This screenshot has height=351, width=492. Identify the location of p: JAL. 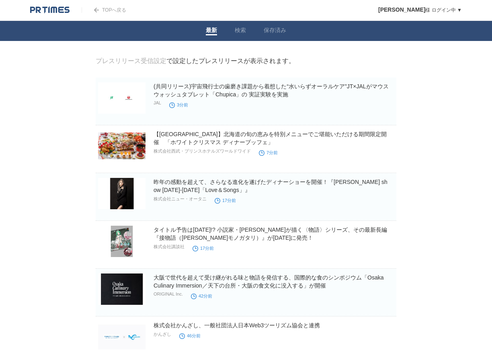
(157, 103).